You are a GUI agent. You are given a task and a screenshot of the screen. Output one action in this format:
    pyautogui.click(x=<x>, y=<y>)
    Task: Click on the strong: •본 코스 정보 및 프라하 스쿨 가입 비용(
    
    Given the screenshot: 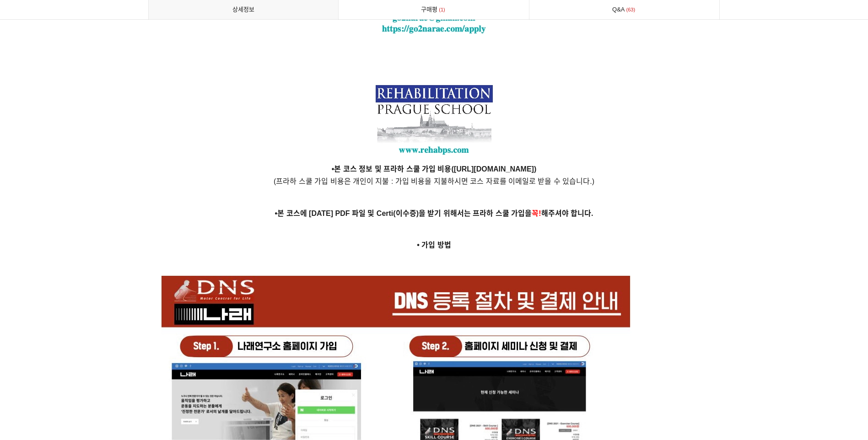 What is the action you would take?
    pyautogui.click(x=393, y=169)
    